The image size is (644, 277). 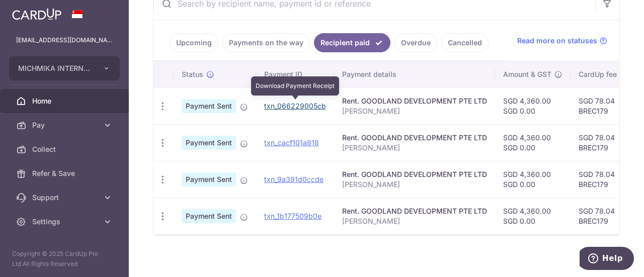 What do you see at coordinates (55, 68) in the screenshot?
I see `span: MICHMIKA INTERNATIONAL PTE. LTD.` at bounding box center [55, 68].